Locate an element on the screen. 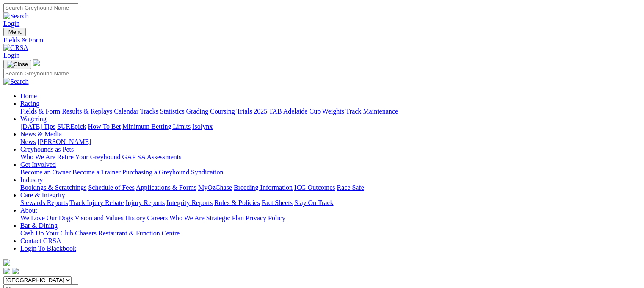 This screenshot has height=288, width=644. a: Coursing is located at coordinates (223, 111).